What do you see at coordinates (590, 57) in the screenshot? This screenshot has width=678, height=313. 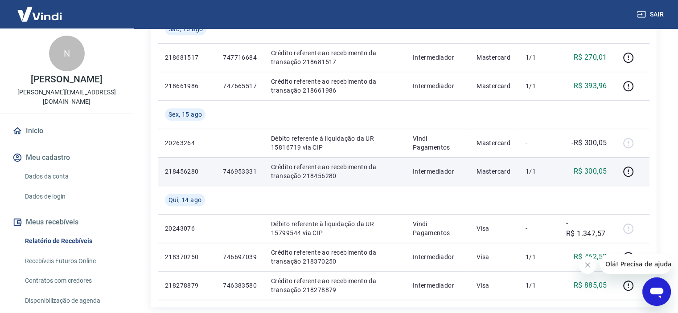 I see `p: R$ 270,01` at bounding box center [590, 57].